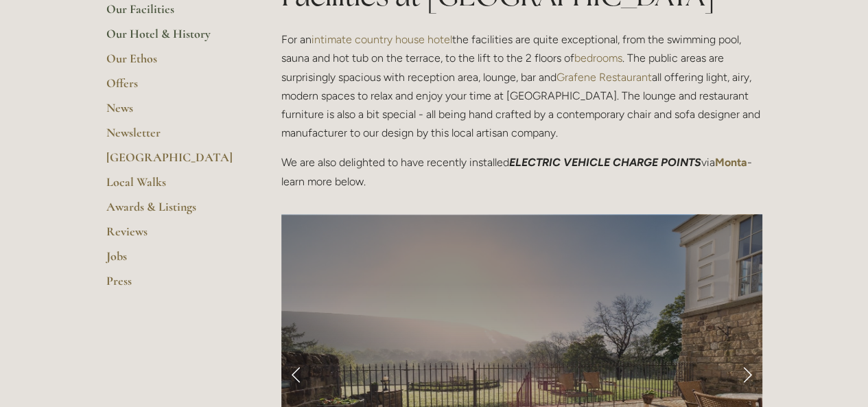  Describe the element at coordinates (171, 38) in the screenshot. I see `a: Our Hotel & History` at that location.